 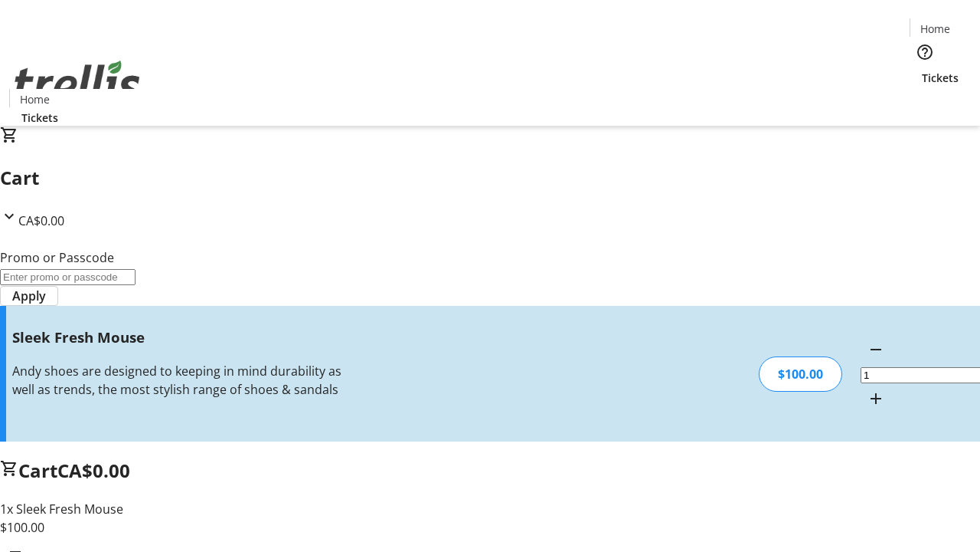 What do you see at coordinates (876, 398) in the screenshot?
I see `button: Increment by one` at bounding box center [876, 398].